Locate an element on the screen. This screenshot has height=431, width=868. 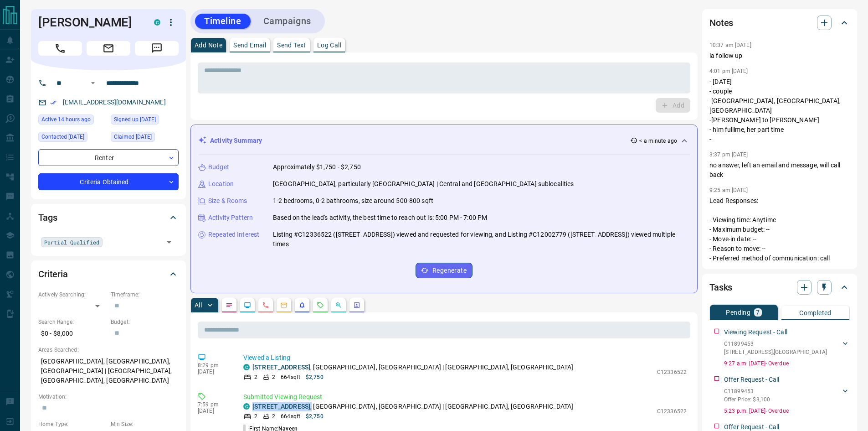
div: C11899453Offer Price: $3,100 is located at coordinates (787, 396).